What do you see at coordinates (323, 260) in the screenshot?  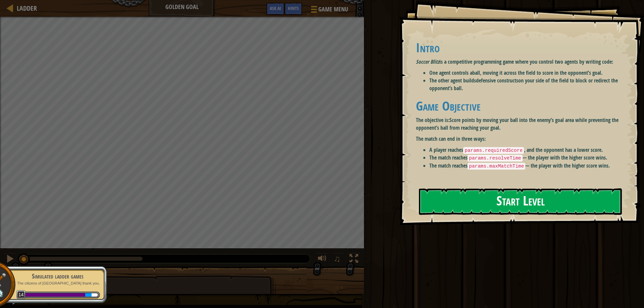 I see `button: Adjust volume` at bounding box center [323, 260].